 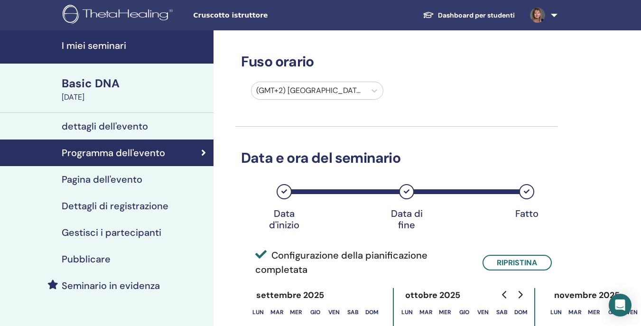 I want to click on div: Basic DNA, so click(x=135, y=83).